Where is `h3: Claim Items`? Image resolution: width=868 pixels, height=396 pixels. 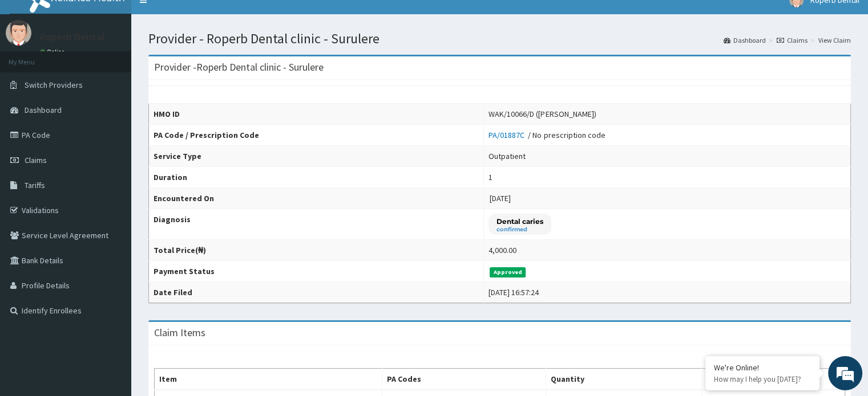
h3: Claim Items is located at coordinates (180, 333).